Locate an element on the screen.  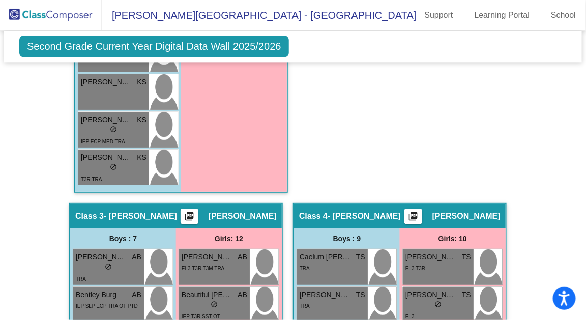
a: School is located at coordinates (563, 15).